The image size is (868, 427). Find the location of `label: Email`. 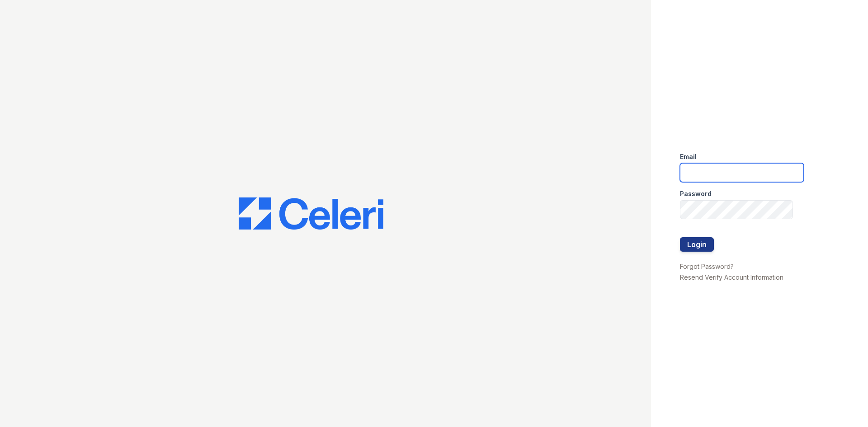

label: Email is located at coordinates (688, 157).